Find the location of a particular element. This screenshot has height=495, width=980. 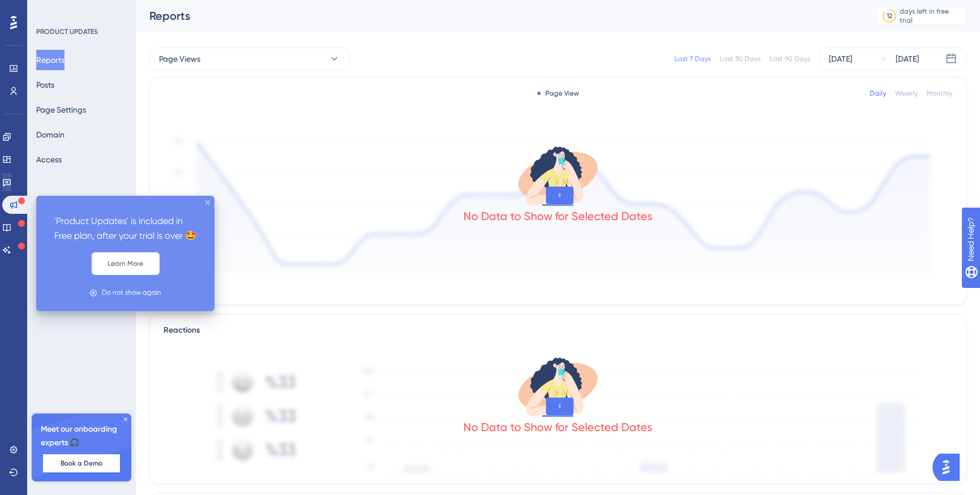

div: Last 7 Days is located at coordinates (693, 58).